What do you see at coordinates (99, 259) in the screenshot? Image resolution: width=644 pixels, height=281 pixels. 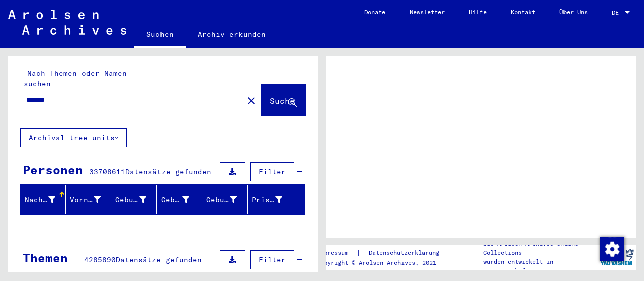 I see `span: 4285890` at bounding box center [99, 259].